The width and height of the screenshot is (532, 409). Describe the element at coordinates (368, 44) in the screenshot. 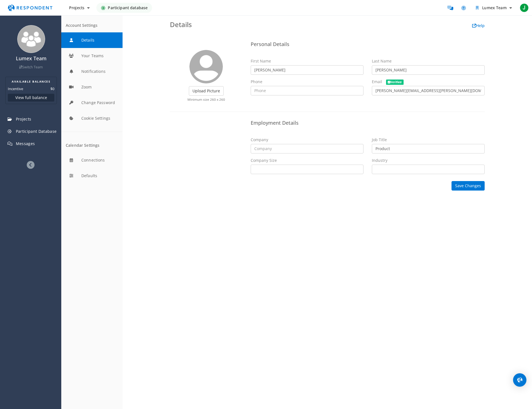

I see `h4: Personal Details` at that location.